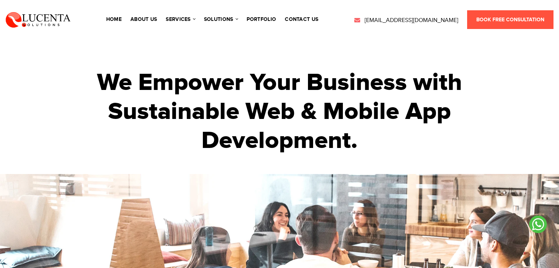  What do you see at coordinates (180, 19) in the screenshot?
I see `a: services` at bounding box center [180, 19].